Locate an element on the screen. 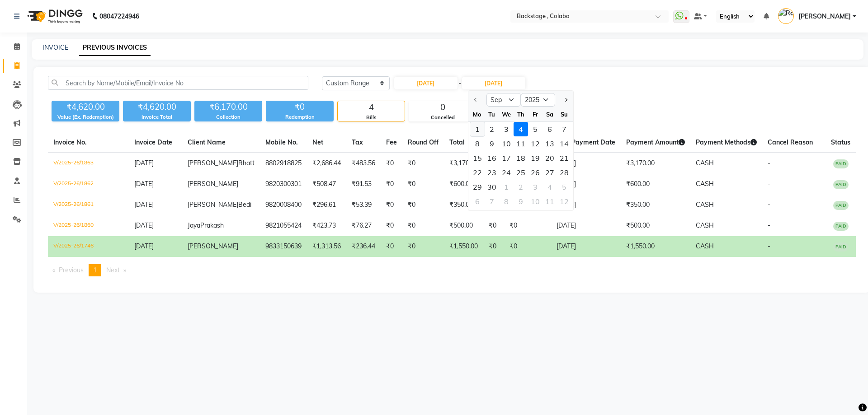 Image resolution: width=868 pixels, height=415 pixels. td: ₹508.47 is located at coordinates (327, 184).